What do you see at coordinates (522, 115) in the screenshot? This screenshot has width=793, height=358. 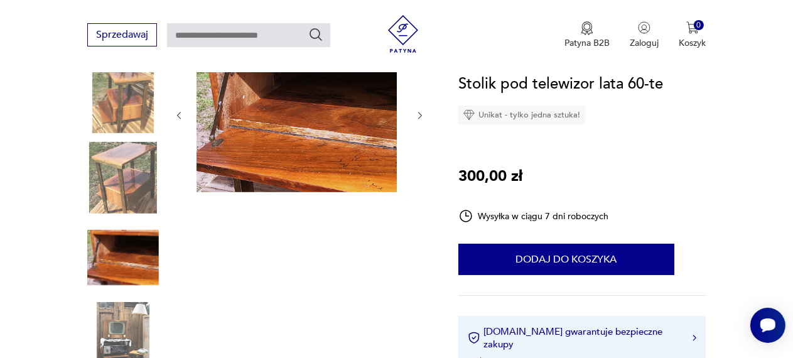 I see `div: Unikat - tylko jedna sztuka!` at bounding box center [522, 115].